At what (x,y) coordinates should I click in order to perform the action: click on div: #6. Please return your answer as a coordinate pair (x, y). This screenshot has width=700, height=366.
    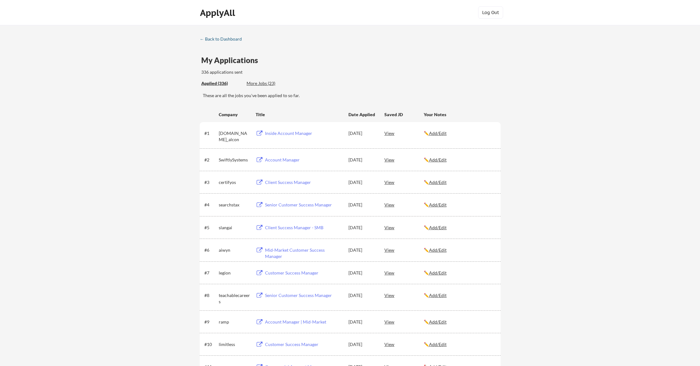
    Looking at the image, I should click on (210, 250).